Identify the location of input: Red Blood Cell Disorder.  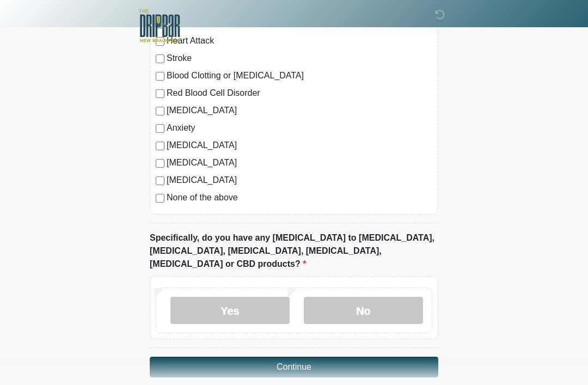
(160, 93).